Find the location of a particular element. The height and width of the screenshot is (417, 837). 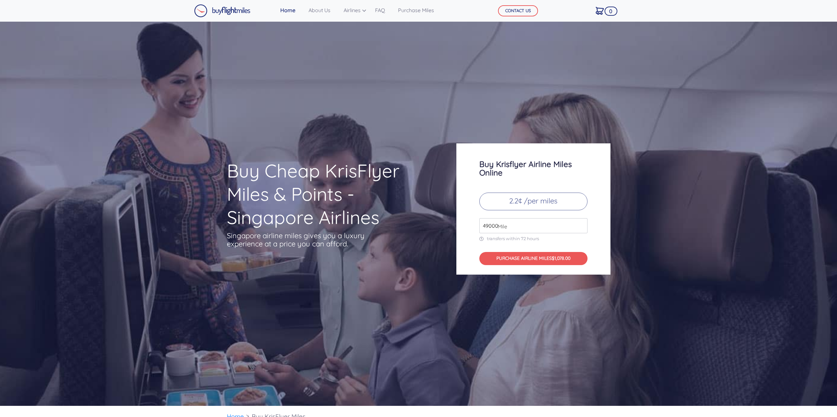

img: Cart is located at coordinates (599, 11).